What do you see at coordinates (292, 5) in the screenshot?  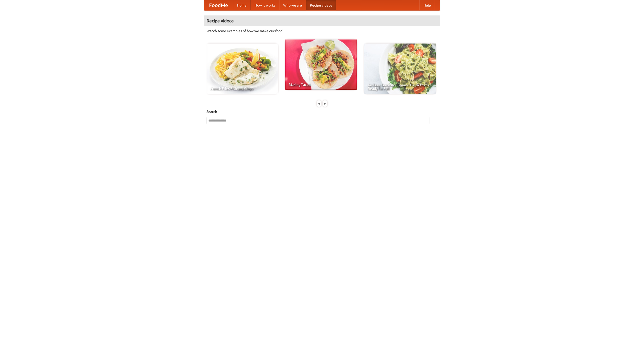 I see `a: Who we are` at bounding box center [292, 5].